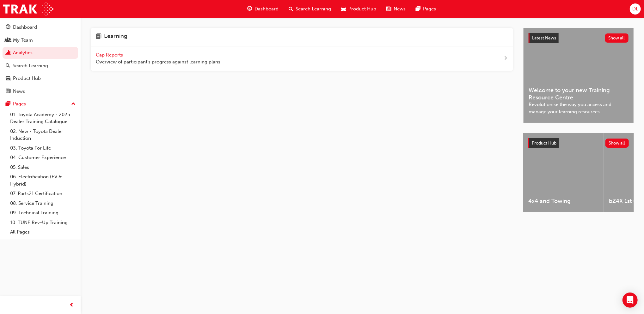 This screenshot has height=314, width=644. Describe the element at coordinates (28, 9) in the screenshot. I see `a: Trak` at that location.